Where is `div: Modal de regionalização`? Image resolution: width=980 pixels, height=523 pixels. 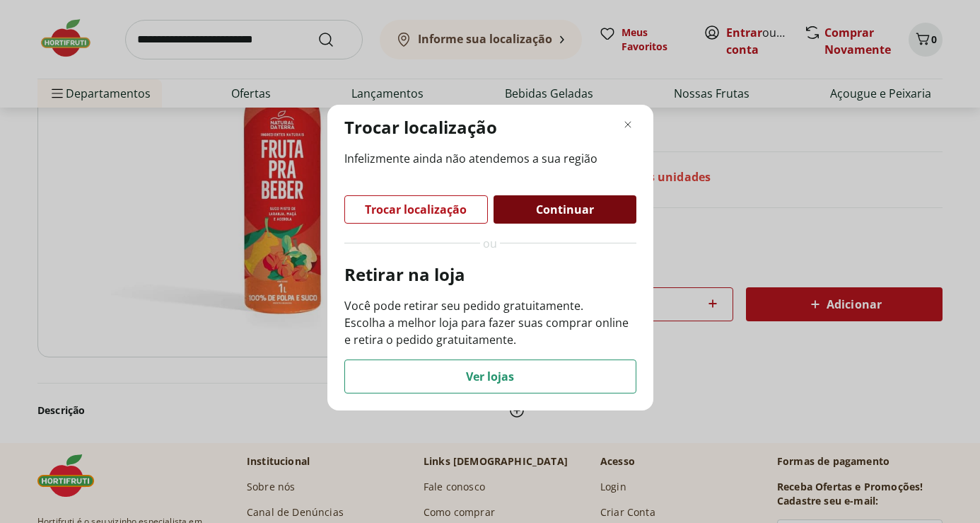 div: Modal de regionalização is located at coordinates (490, 258).